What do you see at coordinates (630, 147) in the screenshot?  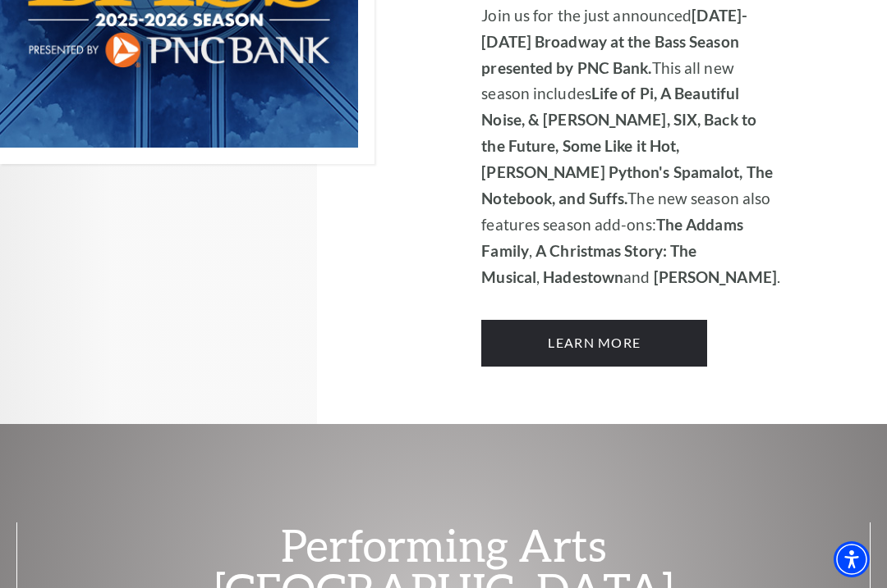 I see `p: Join us for the just announced This all new season includes The new season also features season a...` at bounding box center [630, 147].